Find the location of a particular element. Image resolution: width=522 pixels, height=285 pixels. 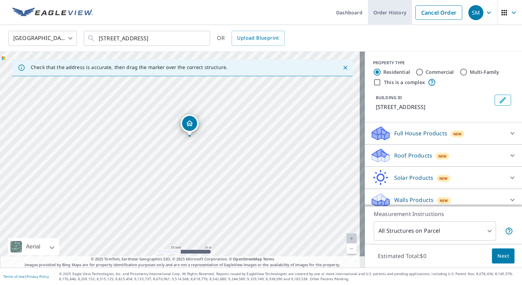

label: This is a complex is located at coordinates (404, 82).